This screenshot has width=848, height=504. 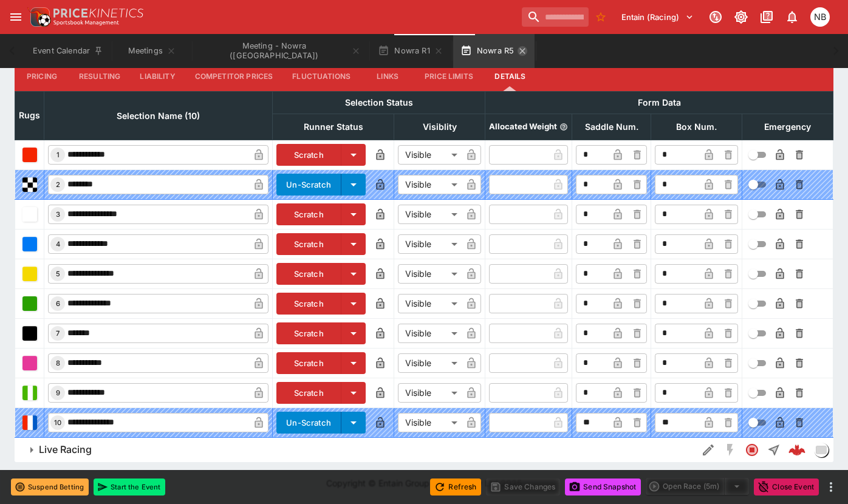 I want to click on button: Refresh, so click(x=455, y=487).